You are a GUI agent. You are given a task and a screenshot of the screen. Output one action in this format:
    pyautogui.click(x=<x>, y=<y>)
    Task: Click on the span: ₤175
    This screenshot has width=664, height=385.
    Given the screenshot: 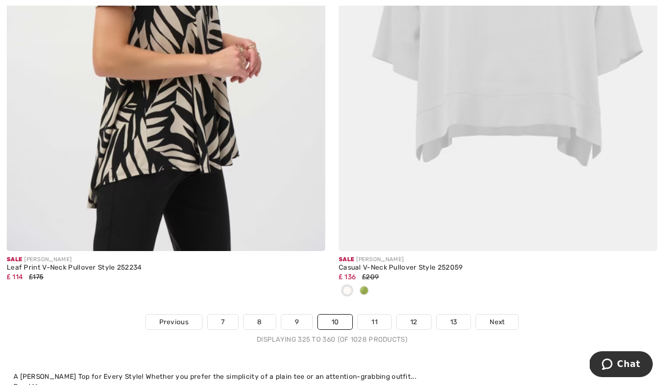 What is the action you would take?
    pyautogui.click(x=37, y=277)
    